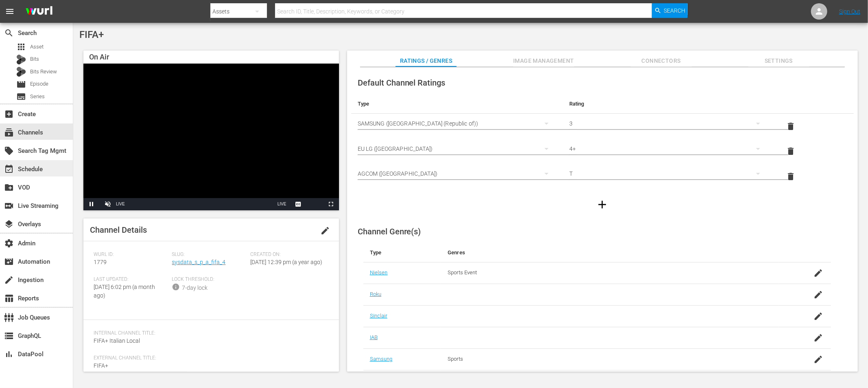  What do you see at coordinates (131, 255) in the screenshot?
I see `span: Wurl ID:` at bounding box center [131, 255].